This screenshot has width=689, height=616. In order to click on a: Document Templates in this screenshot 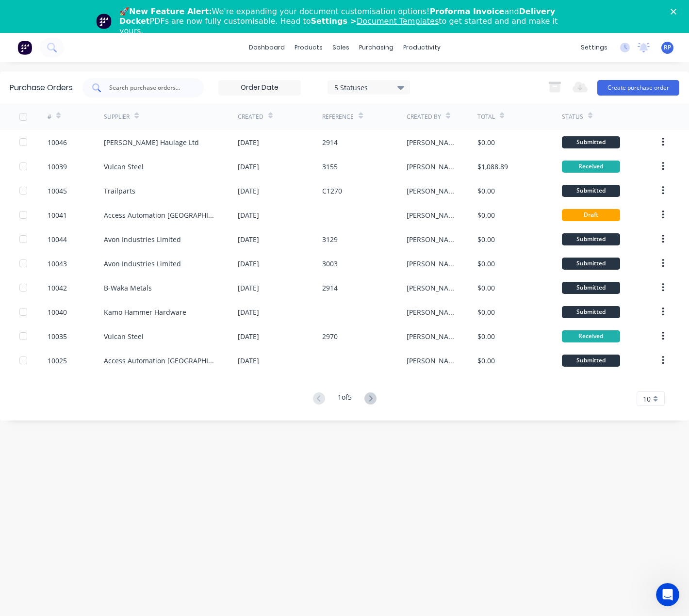, I will do `click(397, 21)`.